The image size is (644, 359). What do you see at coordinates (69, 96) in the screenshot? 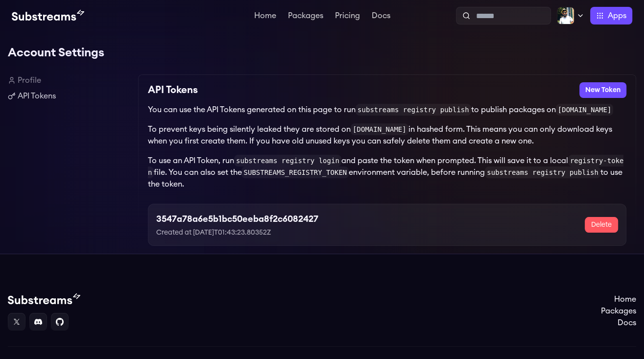
I see `a: API Tokens` at bounding box center [69, 96].